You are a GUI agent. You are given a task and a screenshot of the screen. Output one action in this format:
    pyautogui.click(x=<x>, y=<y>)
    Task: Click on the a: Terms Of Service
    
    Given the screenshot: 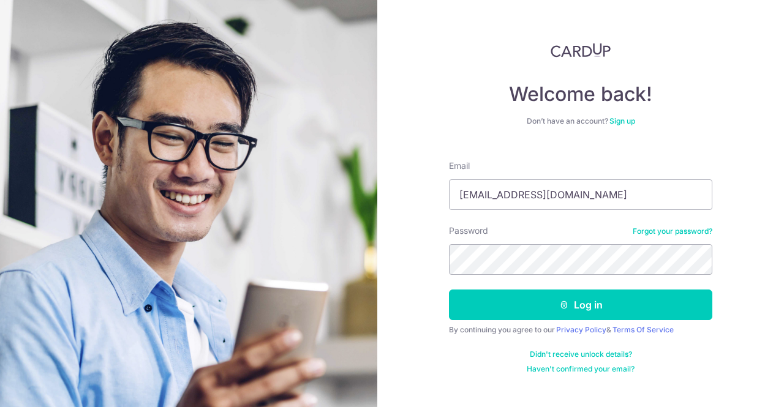 What is the action you would take?
    pyautogui.click(x=643, y=330)
    